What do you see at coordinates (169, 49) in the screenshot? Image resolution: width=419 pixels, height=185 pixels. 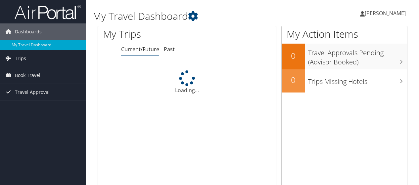 I see `a: Past` at bounding box center [169, 49].